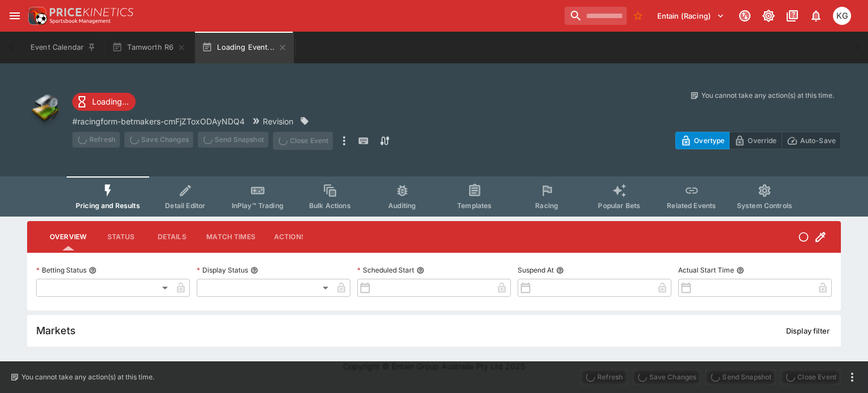  I want to click on button: Documentation, so click(793, 16).